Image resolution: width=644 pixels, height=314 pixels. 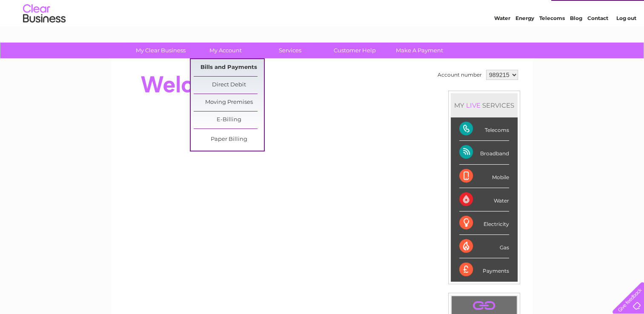 I want to click on a: Customer Help, so click(x=355, y=50).